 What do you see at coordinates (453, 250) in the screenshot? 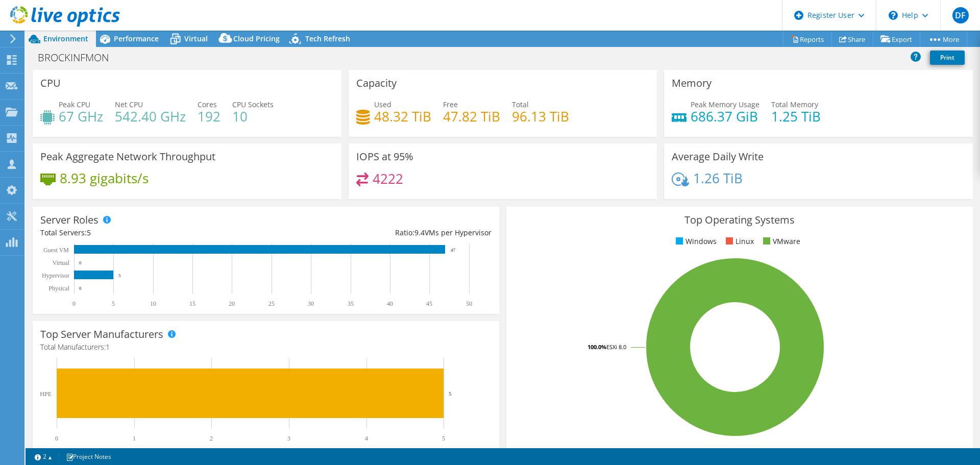
I see `text: 47` at bounding box center [453, 250].